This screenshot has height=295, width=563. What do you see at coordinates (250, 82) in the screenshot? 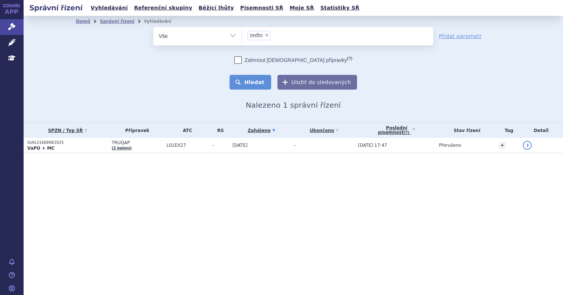
I see `button: Hledat` at bounding box center [250, 82].